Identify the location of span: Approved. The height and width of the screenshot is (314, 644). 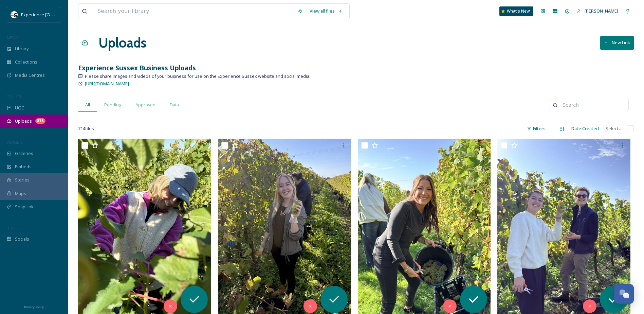
(145, 105).